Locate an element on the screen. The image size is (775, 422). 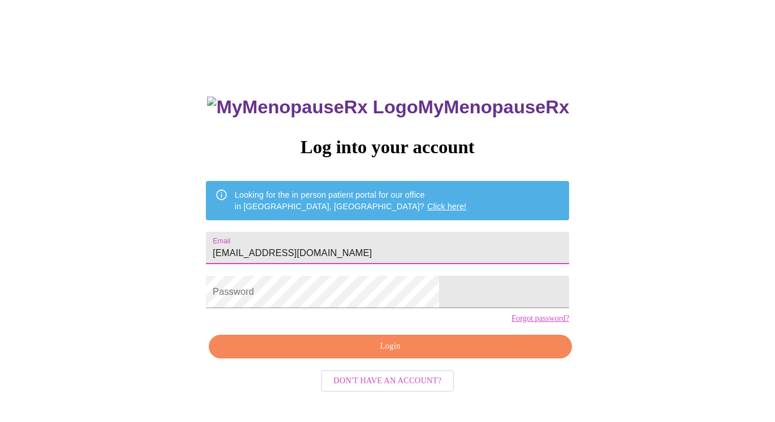
h3: MyMenopauseRx is located at coordinates (388, 107).